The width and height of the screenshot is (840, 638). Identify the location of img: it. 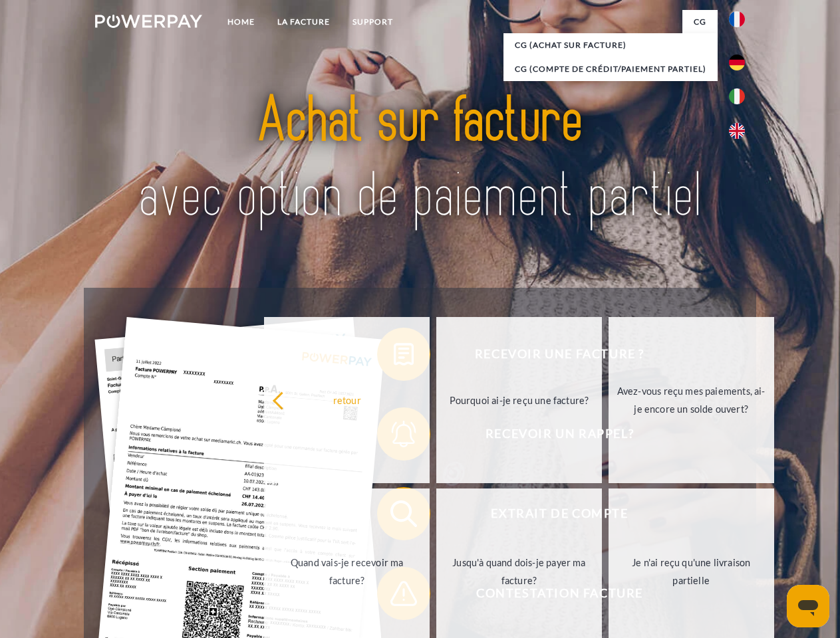
(737, 96).